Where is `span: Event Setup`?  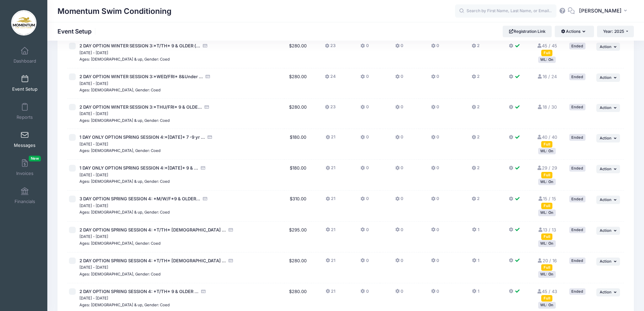
span: Event Setup is located at coordinates (25, 89).